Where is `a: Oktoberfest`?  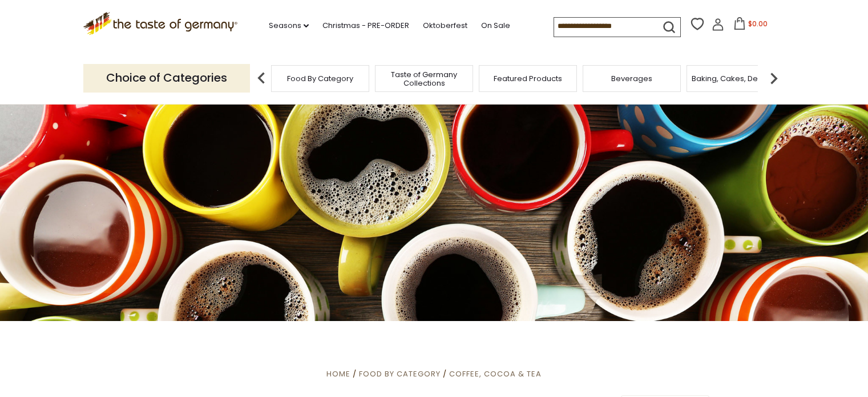 a: Oktoberfest is located at coordinates (445, 26).